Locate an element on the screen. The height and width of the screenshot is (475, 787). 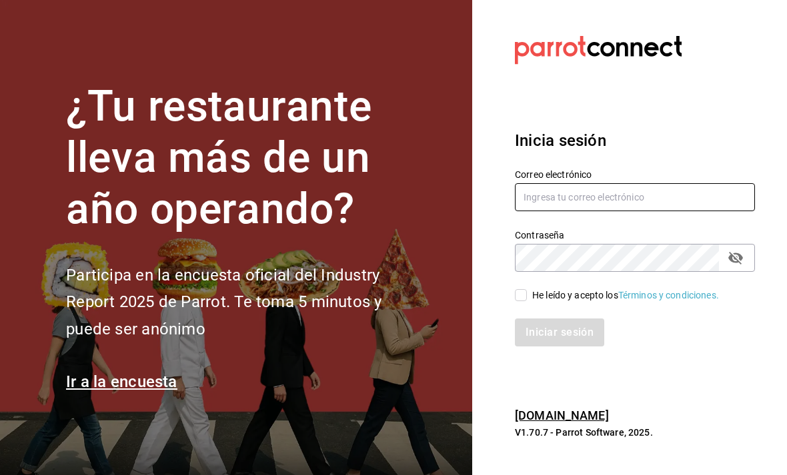
label: Contraseña is located at coordinates (635, 235).